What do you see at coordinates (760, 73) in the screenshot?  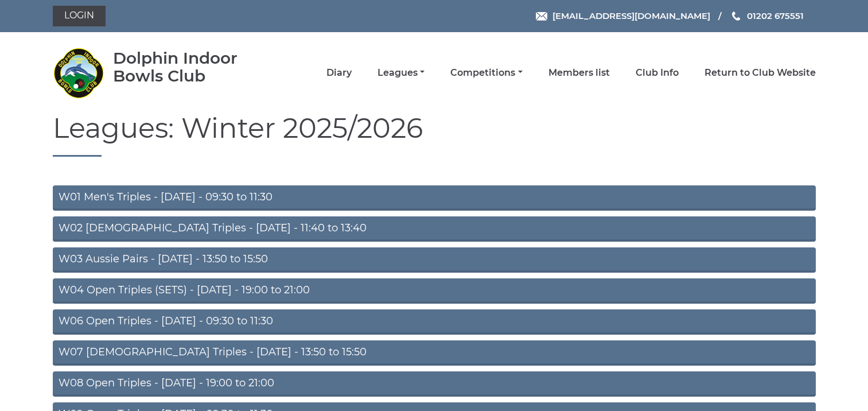 I see `a: Return to Club Website` at bounding box center [760, 73].